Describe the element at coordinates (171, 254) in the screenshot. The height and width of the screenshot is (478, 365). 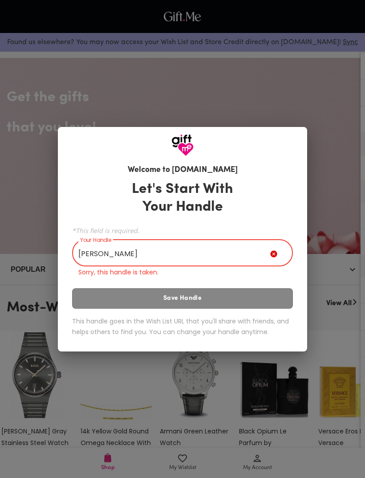
I see `input: Your Handle` at that location.